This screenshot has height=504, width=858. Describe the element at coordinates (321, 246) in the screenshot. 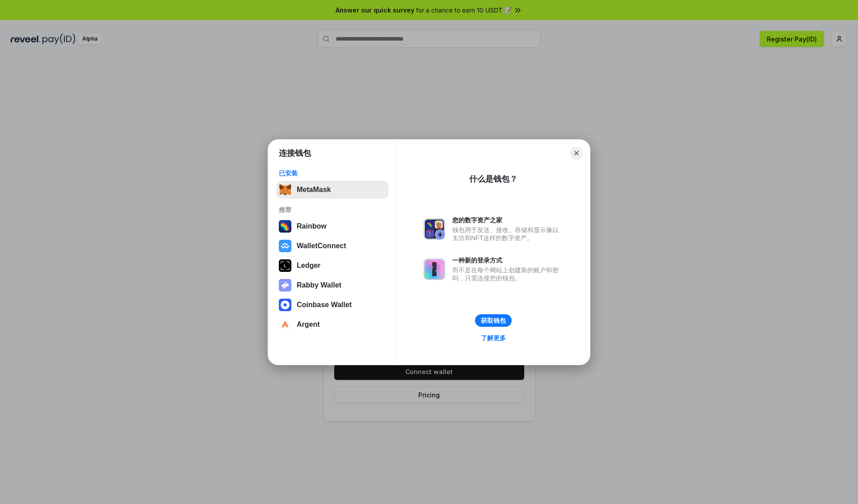

I see `div: WalletConnect` at that location.